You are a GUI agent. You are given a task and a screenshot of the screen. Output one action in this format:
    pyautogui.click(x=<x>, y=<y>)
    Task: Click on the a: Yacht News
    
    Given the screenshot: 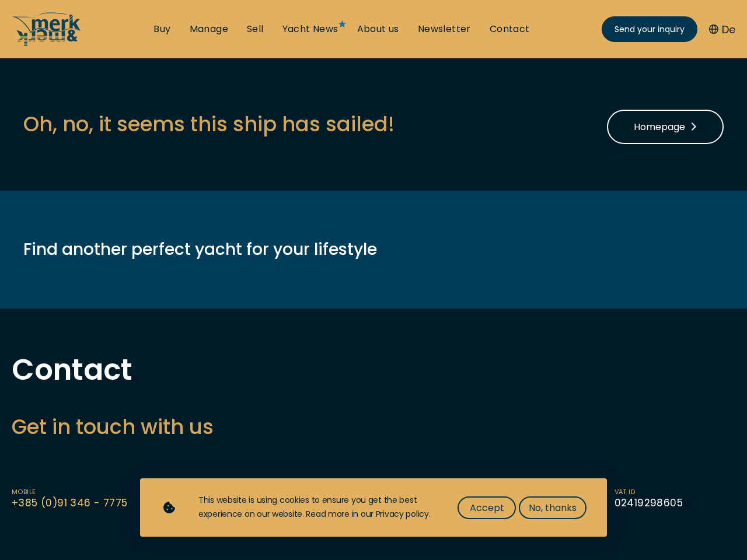 What is the action you would take?
    pyautogui.click(x=310, y=29)
    